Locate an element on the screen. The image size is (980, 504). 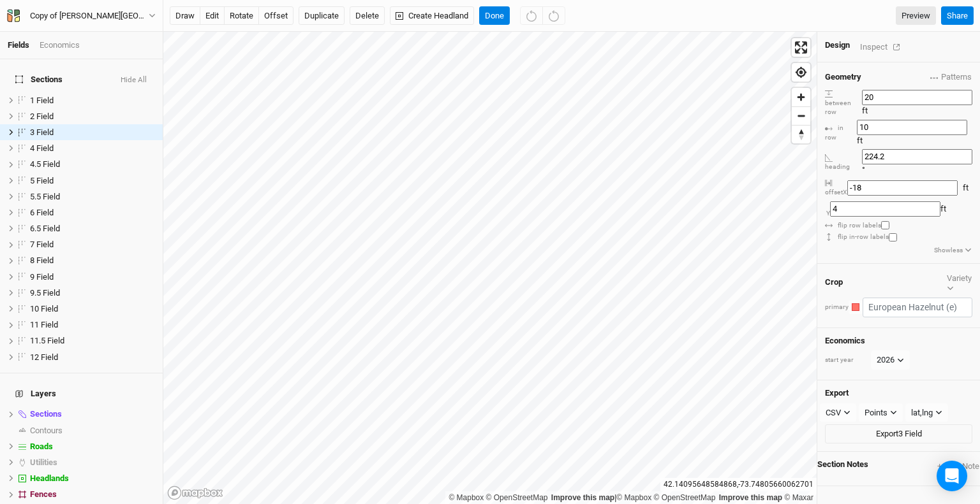
h4: Economics is located at coordinates (898, 341).